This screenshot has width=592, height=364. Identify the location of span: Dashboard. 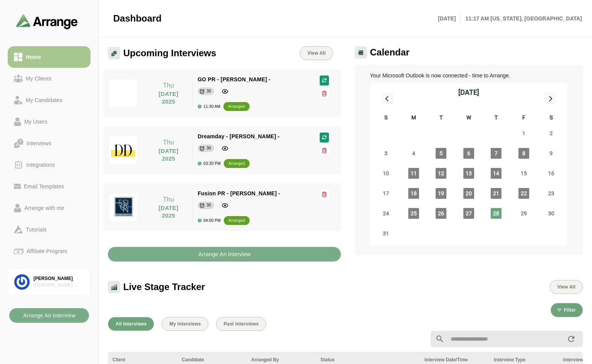
(137, 19).